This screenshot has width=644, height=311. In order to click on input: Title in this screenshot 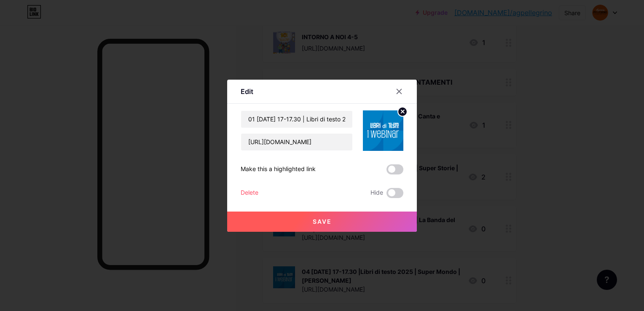, I will do `click(297, 119)`.